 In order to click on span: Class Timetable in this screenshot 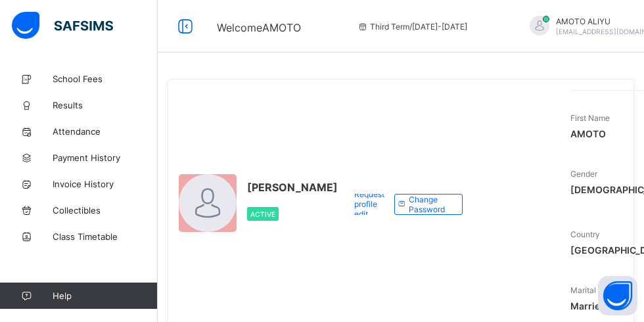, I will do `click(105, 236)`.